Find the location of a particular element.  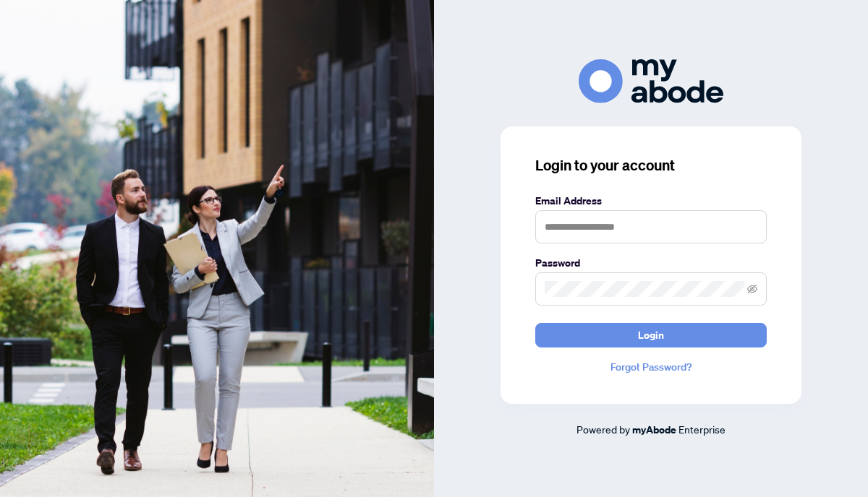

button: Login is located at coordinates (651, 336).